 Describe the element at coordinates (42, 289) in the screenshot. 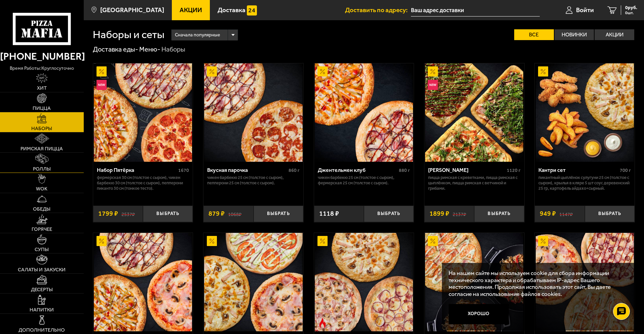

I see `span: Десерты` at that location.